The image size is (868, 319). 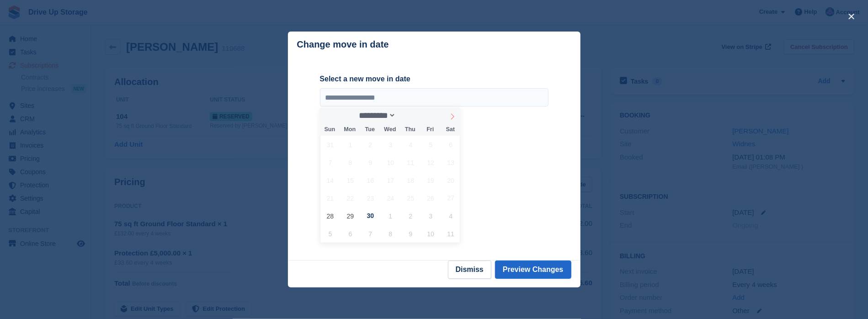 I want to click on span: September 21, 2025, so click(x=330, y=198).